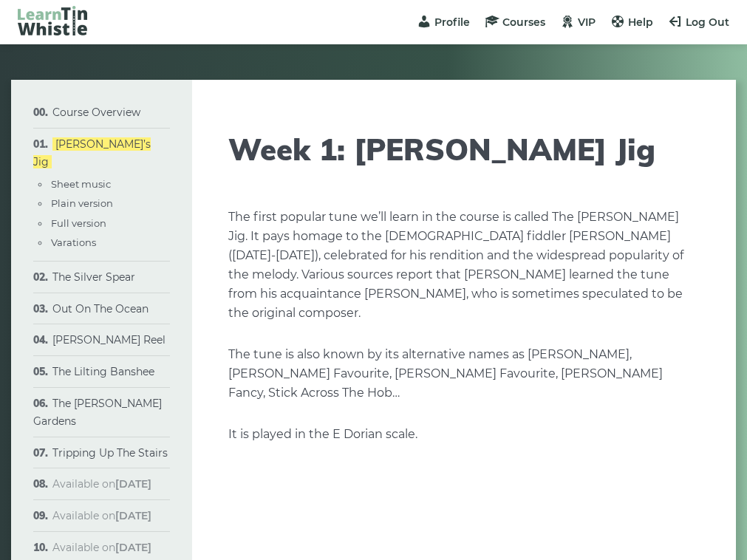 The height and width of the screenshot is (560, 747). I want to click on a: Courses, so click(515, 22).